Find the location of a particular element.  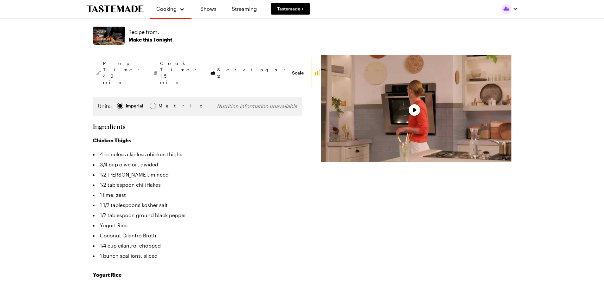

span: Metric is located at coordinates (166, 106).